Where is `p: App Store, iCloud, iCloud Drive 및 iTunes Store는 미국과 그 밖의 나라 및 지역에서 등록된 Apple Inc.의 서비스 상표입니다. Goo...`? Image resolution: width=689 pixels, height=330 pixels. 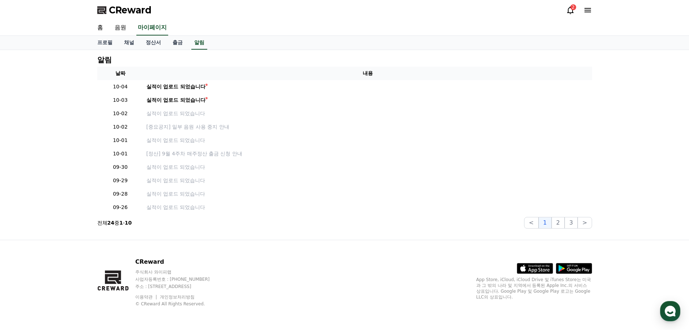
p: App Store, iCloud, iCloud Drive 및 iTunes Store는 미국과 그 밖의 나라 및 지역에서 등록된 Apple Inc.의 서비스 상표입니다. Goo... is located at coordinates (534, 288).